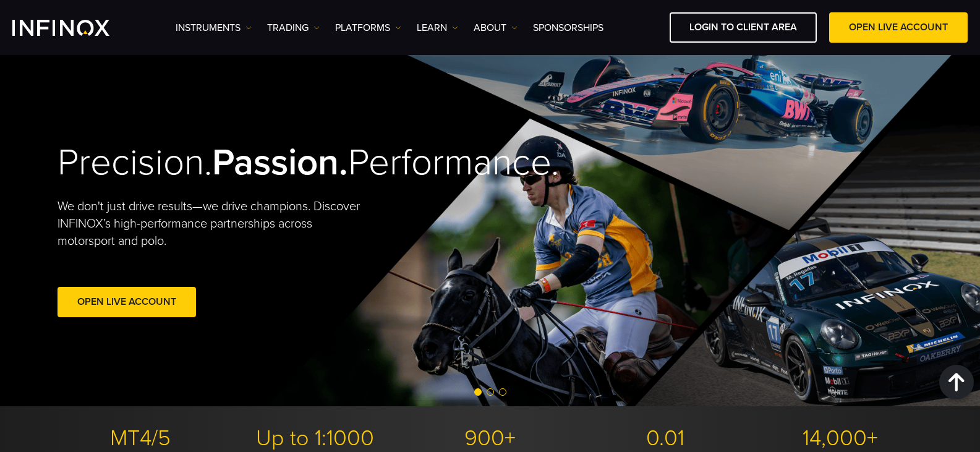  Describe the element at coordinates (898, 28) in the screenshot. I see `a: OPEN LIVE ACCOUNT` at that location.